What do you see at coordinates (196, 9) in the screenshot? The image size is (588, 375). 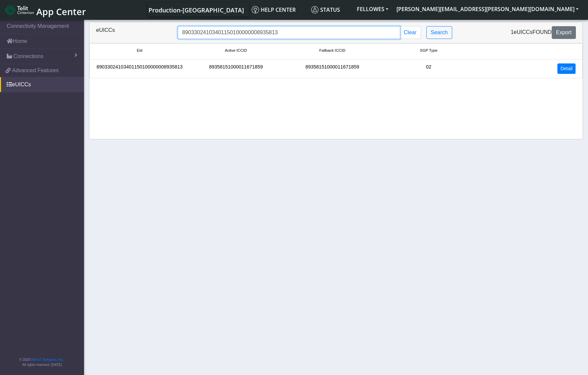 I see `a: Your current platform instance` at bounding box center [196, 9].